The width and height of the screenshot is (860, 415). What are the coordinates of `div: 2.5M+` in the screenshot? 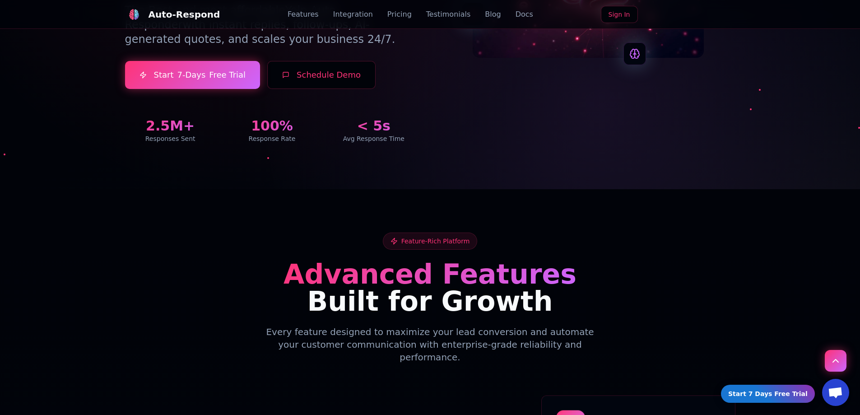 It's located at (170, 126).